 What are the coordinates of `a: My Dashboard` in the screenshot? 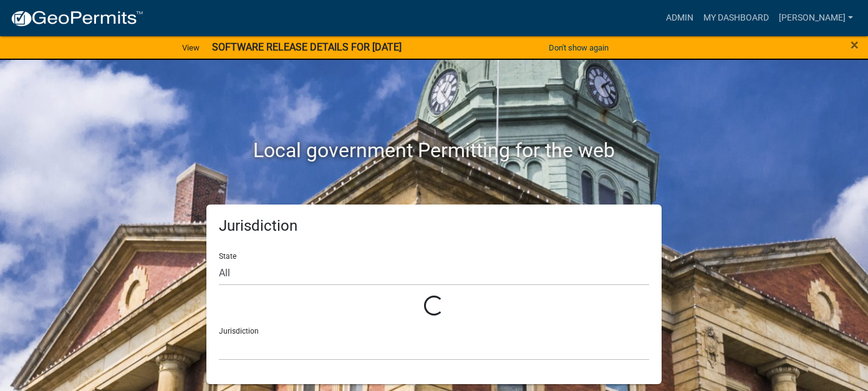 It's located at (736, 18).